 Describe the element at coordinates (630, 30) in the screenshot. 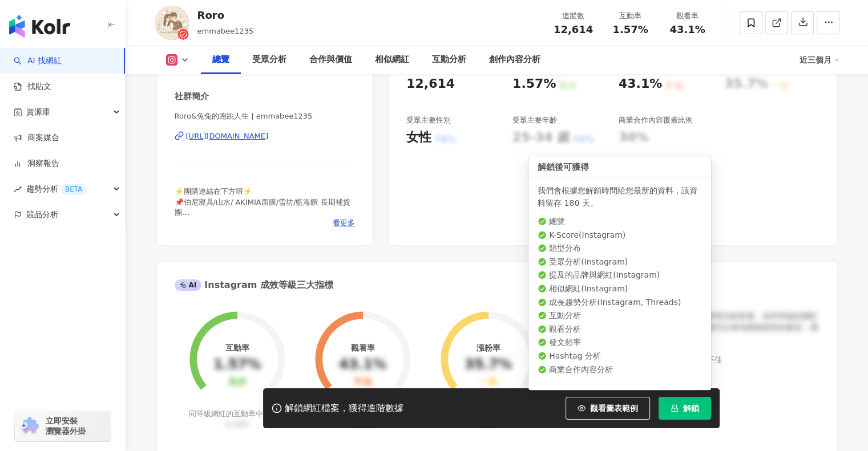

I see `span: 1.57%` at that location.